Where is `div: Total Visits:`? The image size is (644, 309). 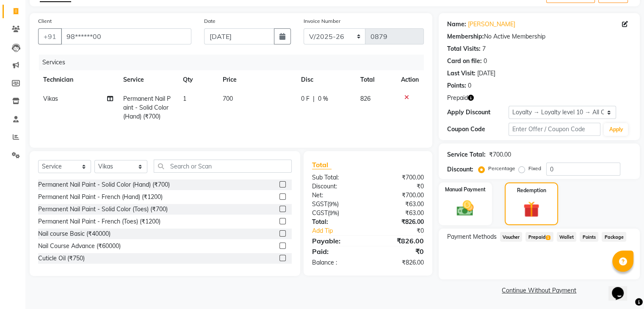
div: Total Visits: is located at coordinates (463, 49).